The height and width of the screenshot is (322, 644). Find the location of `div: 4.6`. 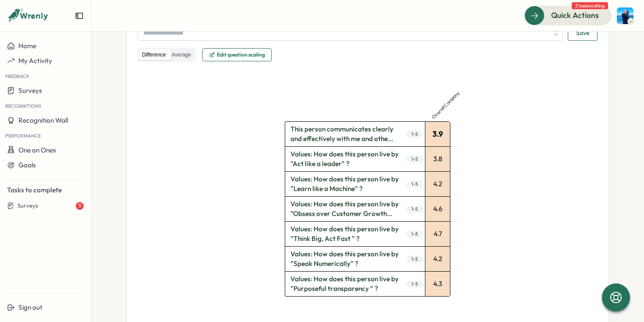

div: 4.6 is located at coordinates (438, 209).